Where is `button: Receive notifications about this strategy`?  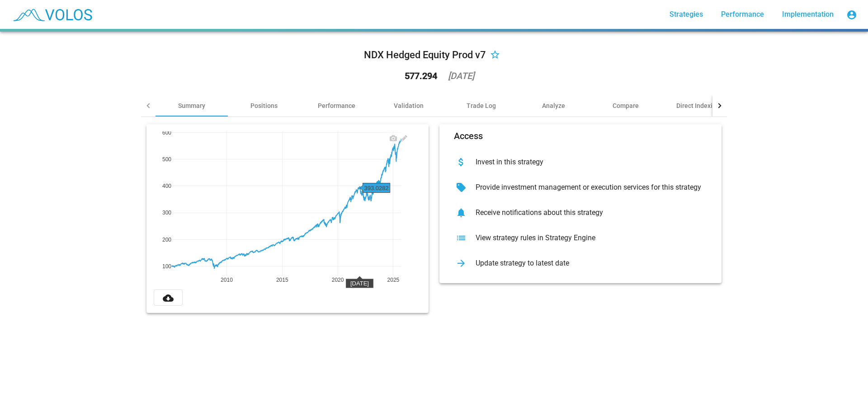
button: Receive notifications about this strategy is located at coordinates (581, 212).